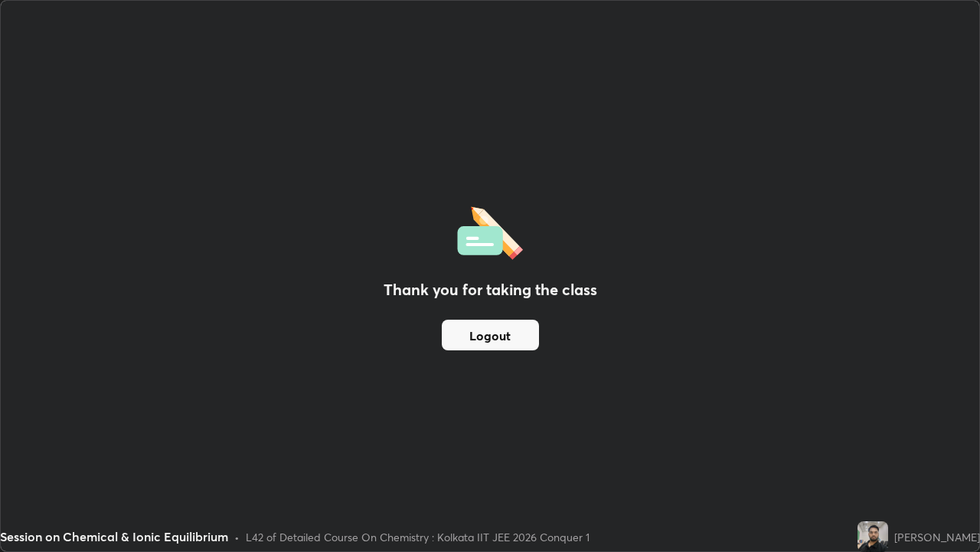  What do you see at coordinates (873, 537) in the screenshot?
I see `img: ec9c59354687434586b3caf7415fc5ad.jpg` at bounding box center [873, 537].